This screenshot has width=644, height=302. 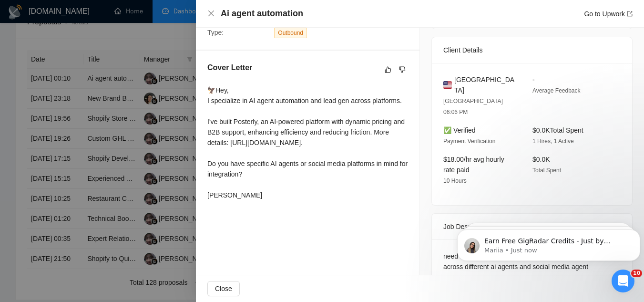 What do you see at coordinates (637, 273) in the screenshot?
I see `span: 10` at bounding box center [637, 273].